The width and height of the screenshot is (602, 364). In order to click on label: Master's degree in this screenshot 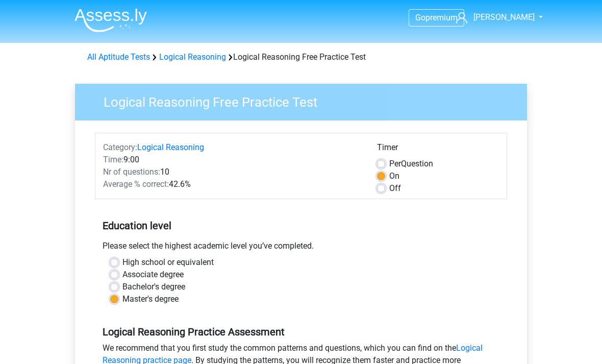, I will do `click(151, 299)`.